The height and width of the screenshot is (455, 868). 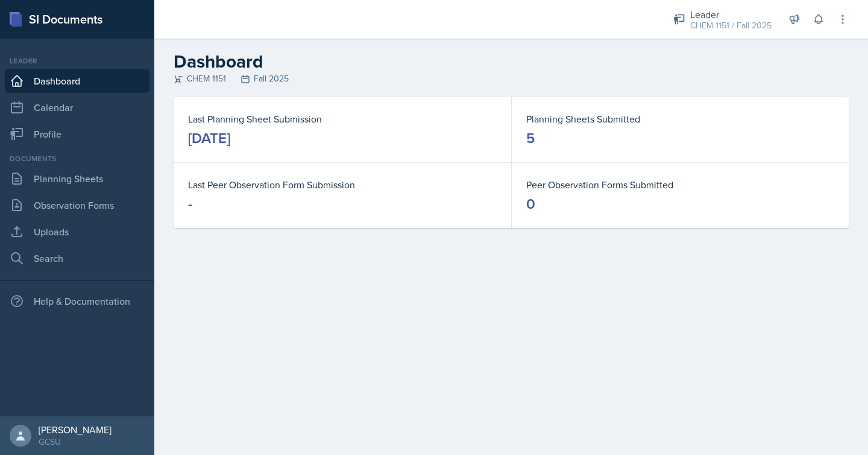 What do you see at coordinates (77, 301) in the screenshot?
I see `div: Help & Documentation` at bounding box center [77, 301].